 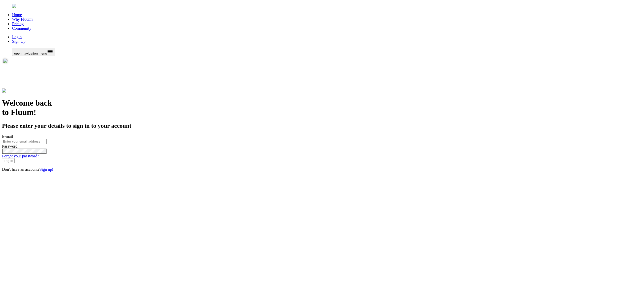 I want to click on a: Sign Up, so click(x=18, y=41).